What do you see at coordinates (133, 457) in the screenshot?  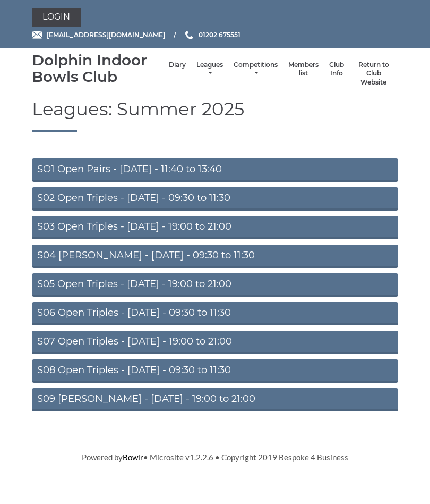 I see `a: Bowlr` at bounding box center [133, 457].